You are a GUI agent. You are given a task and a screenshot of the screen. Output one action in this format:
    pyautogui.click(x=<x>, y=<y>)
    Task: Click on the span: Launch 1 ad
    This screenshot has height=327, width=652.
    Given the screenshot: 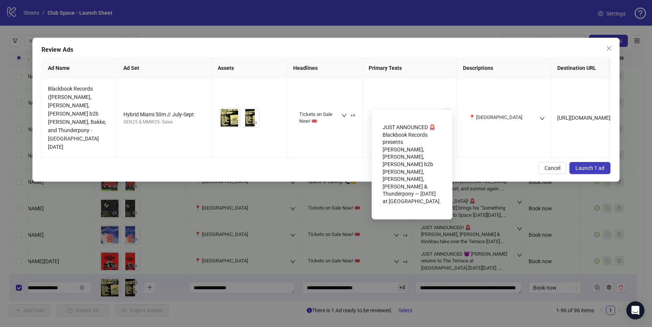 What is the action you would take?
    pyautogui.click(x=590, y=168)
    